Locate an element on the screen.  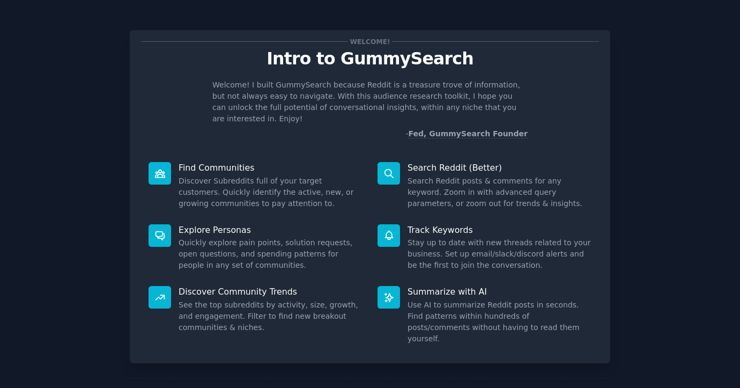
p: Explore Personas is located at coordinates (270, 230).